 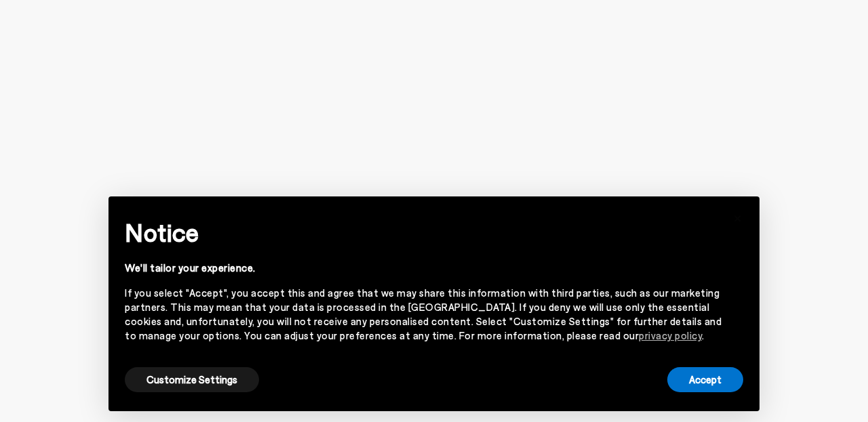 What do you see at coordinates (669, 336) in the screenshot?
I see `a: privacy policy` at bounding box center [669, 336].